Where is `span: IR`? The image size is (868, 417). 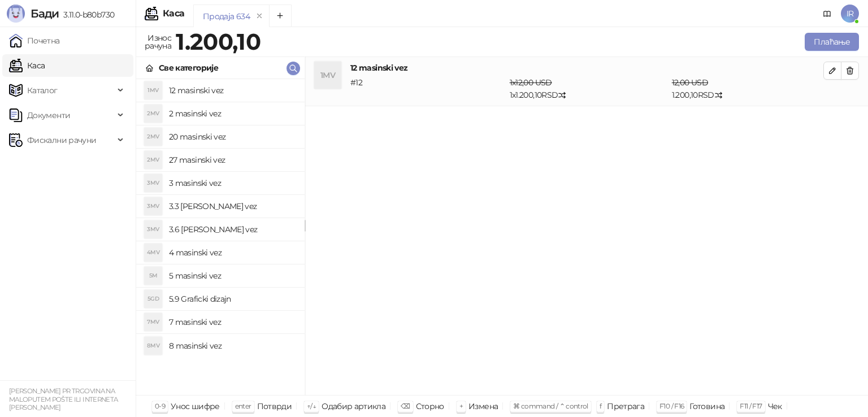
span: IR is located at coordinates (850, 14).